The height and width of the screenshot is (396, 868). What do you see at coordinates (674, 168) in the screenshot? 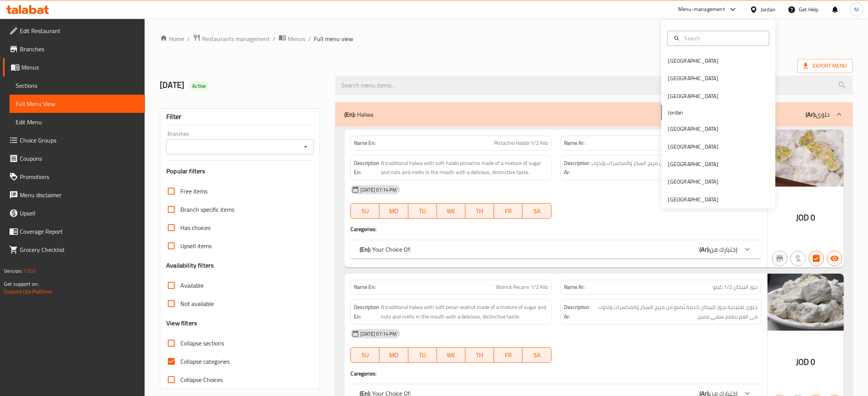
I see `span: حلوى تقليدية ب فستق حلبي ناعمة تُصنع من مزيج السكر والمكسرات وتذوب في الفم بطعم شهي مميز.` at bounding box center [674, 168].